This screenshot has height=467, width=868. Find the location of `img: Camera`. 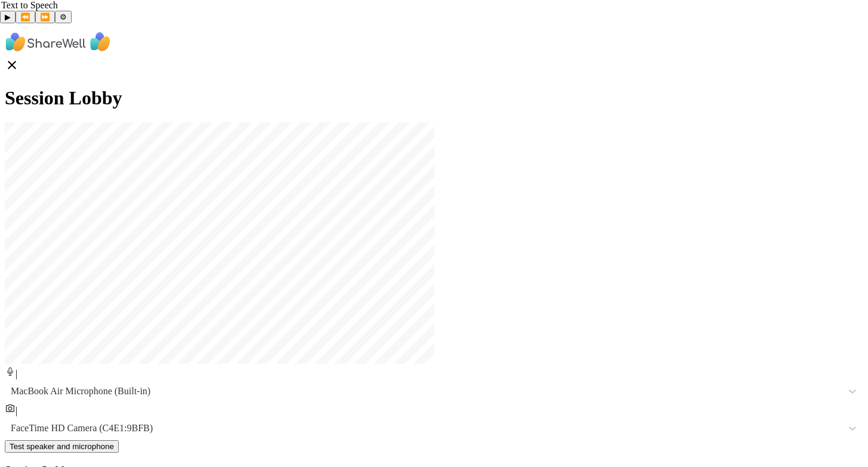

img: Camera is located at coordinates (10, 409).